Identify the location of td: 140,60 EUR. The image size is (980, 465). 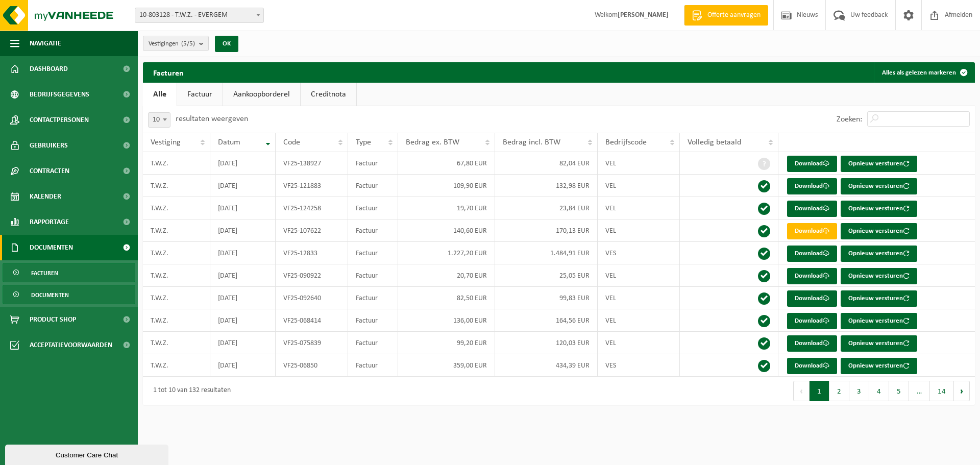
(446, 231).